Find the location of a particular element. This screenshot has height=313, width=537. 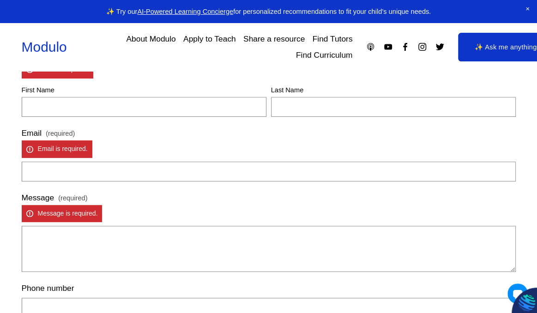

a: YouTube is located at coordinates (388, 47).